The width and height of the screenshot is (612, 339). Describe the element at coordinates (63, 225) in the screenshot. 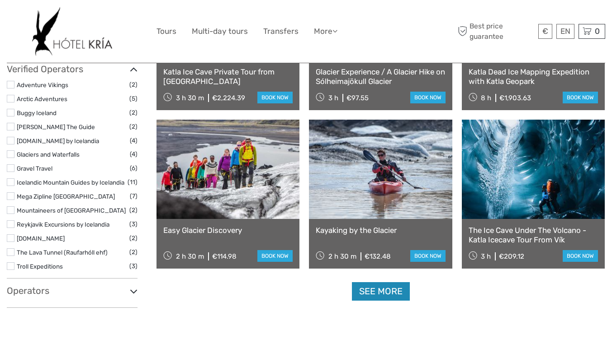

I see `a: Reykjavik Excursions by Icelandia` at that location.